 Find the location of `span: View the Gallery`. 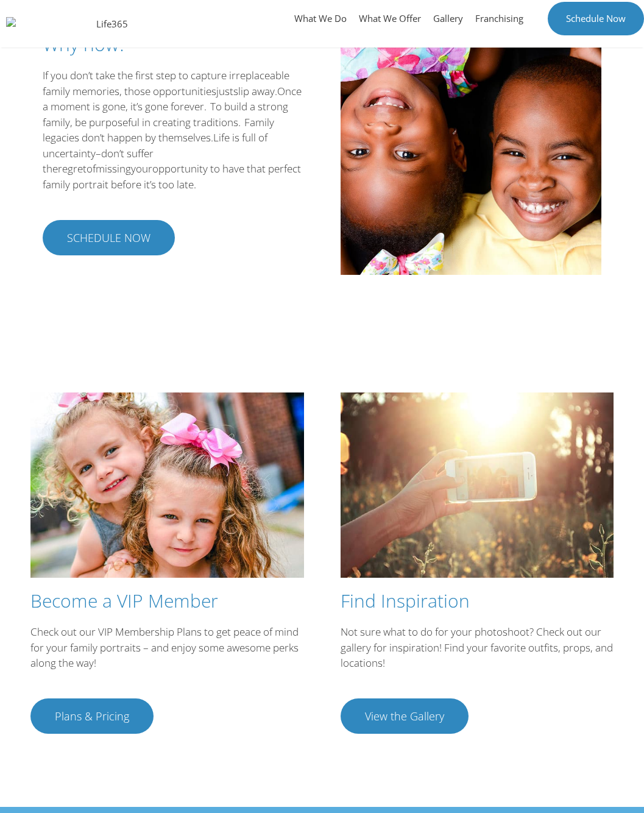

span: View the Gallery is located at coordinates (405, 717).